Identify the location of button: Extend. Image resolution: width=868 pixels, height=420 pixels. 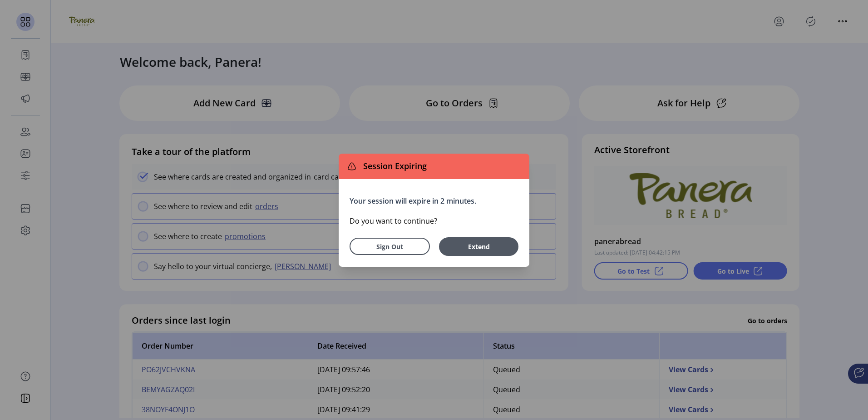
(479, 246).